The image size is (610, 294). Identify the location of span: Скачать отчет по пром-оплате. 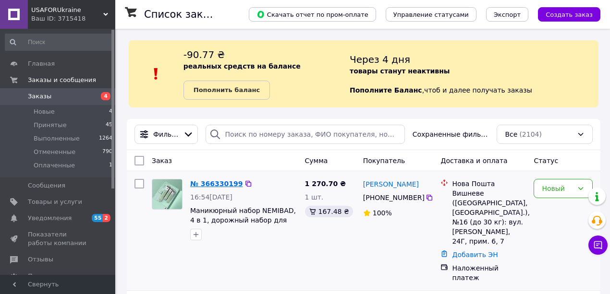
(312, 14).